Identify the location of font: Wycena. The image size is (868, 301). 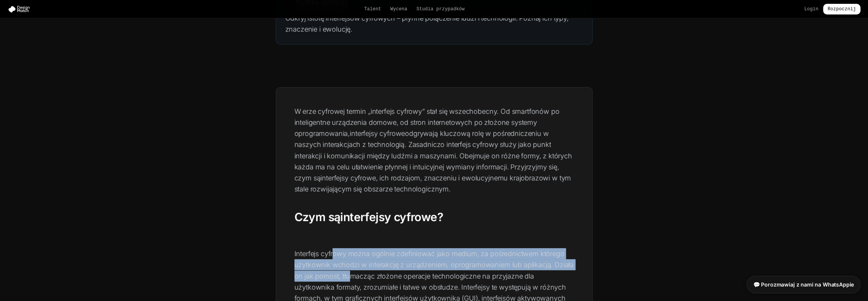
(399, 9).